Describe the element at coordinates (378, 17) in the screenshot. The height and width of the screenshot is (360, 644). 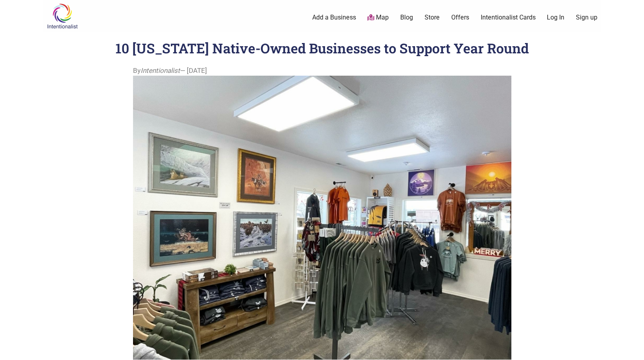
I see `a: Map` at that location.